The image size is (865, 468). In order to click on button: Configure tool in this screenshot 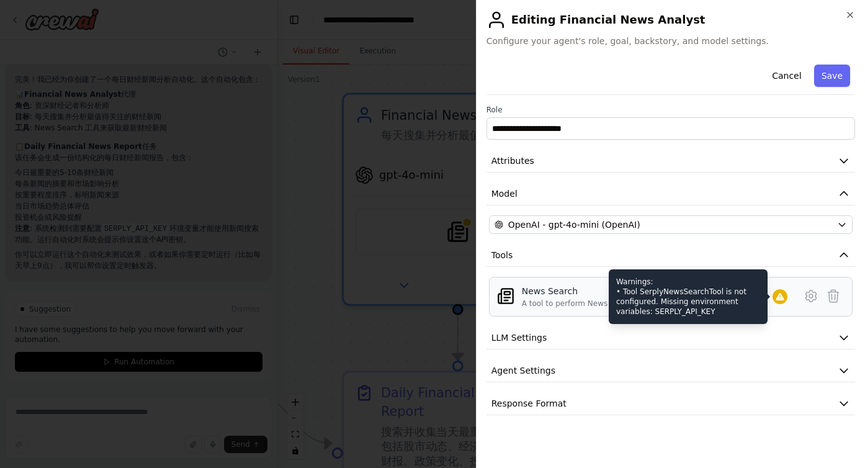, I will do `click(811, 296)`.